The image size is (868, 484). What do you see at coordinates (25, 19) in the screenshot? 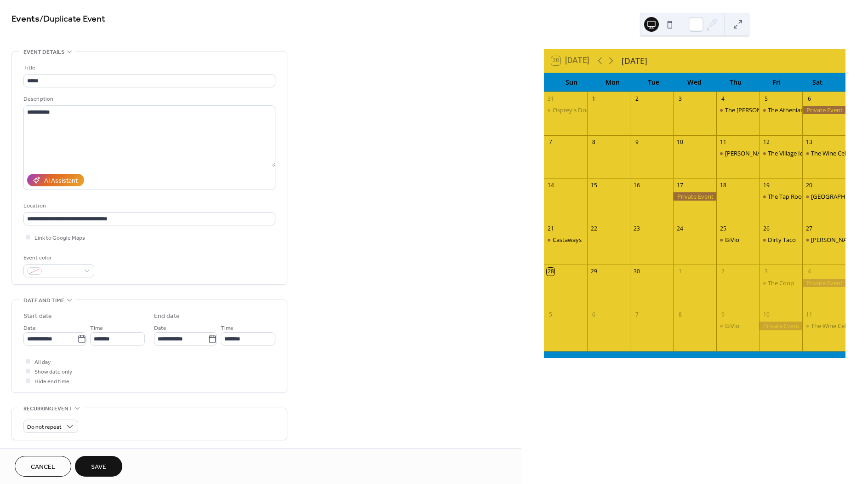
I see `a: Events` at bounding box center [25, 19].